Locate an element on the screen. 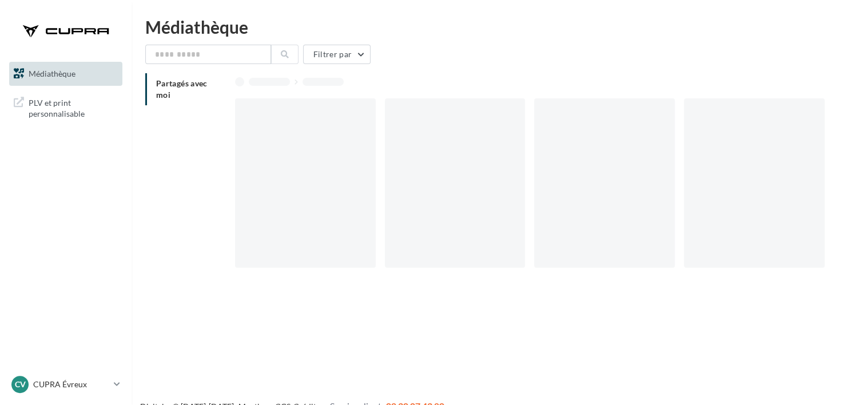 Image resolution: width=868 pixels, height=405 pixels. a: Cv CUPRA Évreux is located at coordinates (66, 385).